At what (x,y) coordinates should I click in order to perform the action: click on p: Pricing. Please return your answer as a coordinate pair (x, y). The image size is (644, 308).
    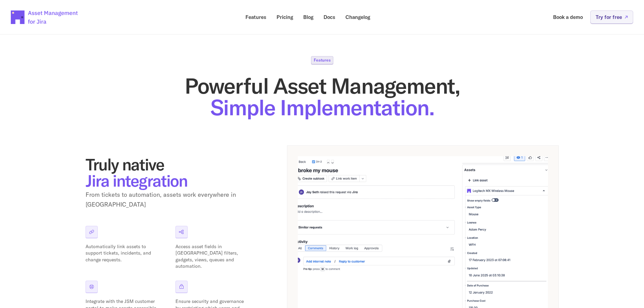
    Looking at the image, I should click on (285, 17).